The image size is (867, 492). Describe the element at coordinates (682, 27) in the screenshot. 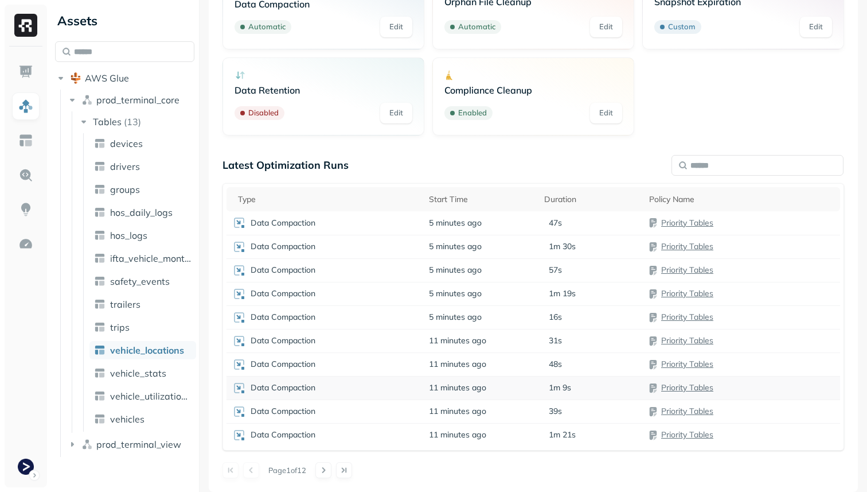

I see `p: Custom` at that location.